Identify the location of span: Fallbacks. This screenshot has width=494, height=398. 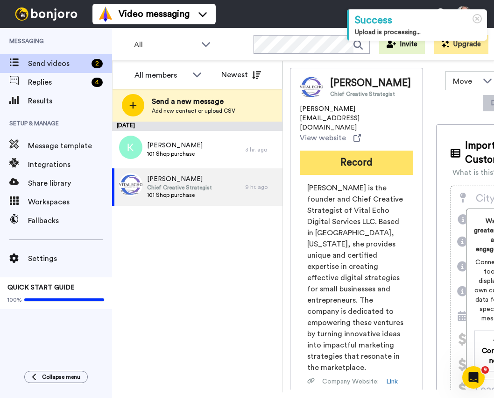
(70, 220).